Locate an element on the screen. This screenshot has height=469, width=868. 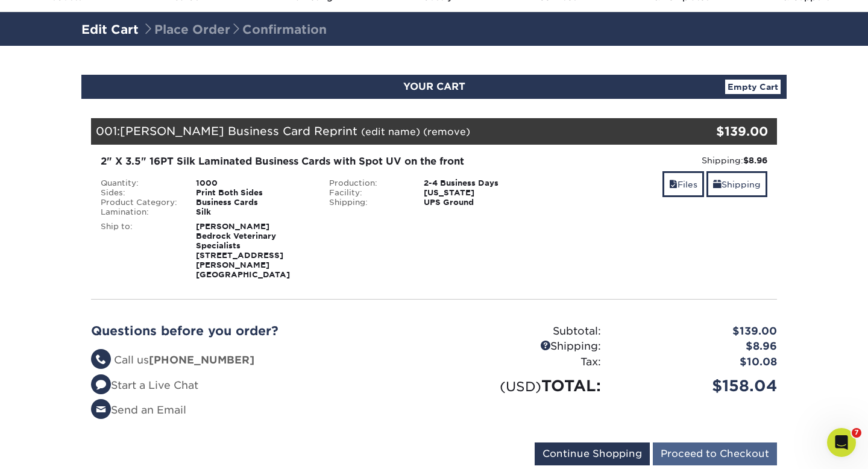
span: files is located at coordinates (673, 185).